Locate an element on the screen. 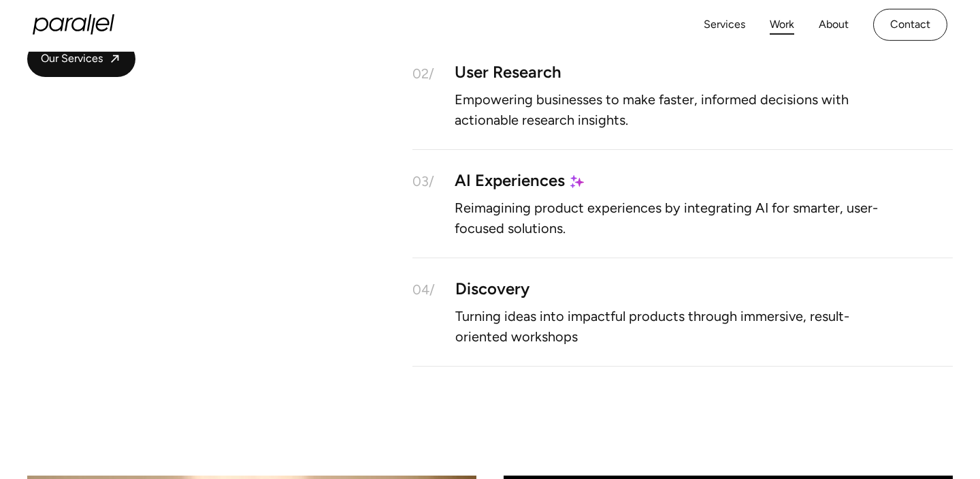 Image resolution: width=980 pixels, height=479 pixels. div: 03/ is located at coordinates (423, 182).